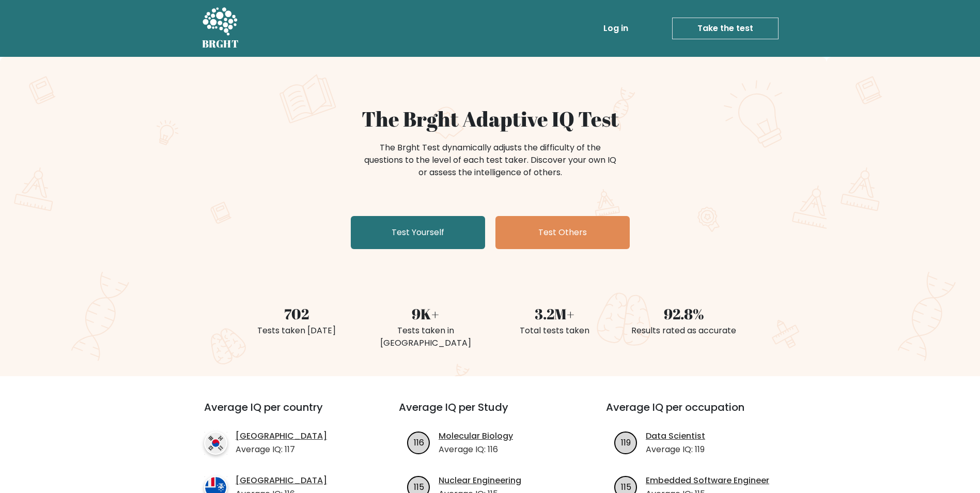  Describe the element at coordinates (215, 443) in the screenshot. I see `img: country` at that location.